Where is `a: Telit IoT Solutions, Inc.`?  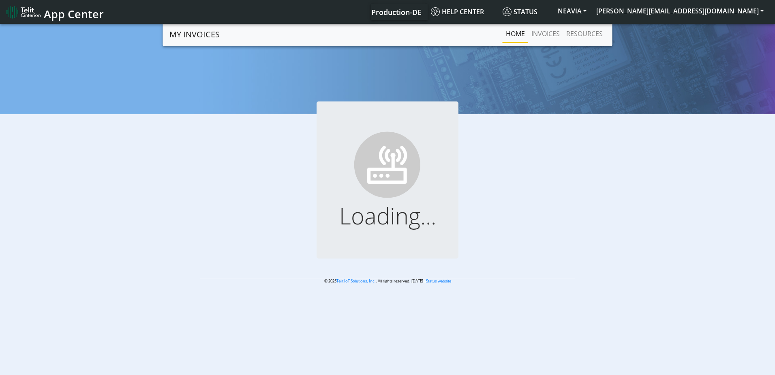
a: Telit IoT Solutions, Inc. is located at coordinates (356, 281).